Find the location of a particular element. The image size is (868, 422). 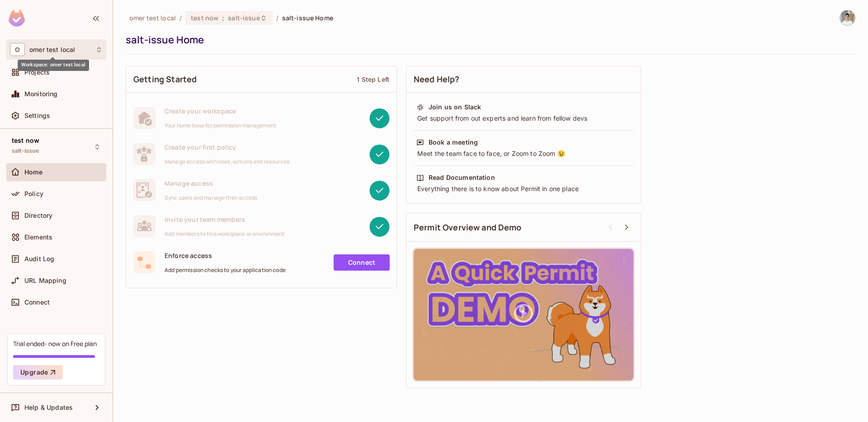

span: Projects is located at coordinates (37, 72).